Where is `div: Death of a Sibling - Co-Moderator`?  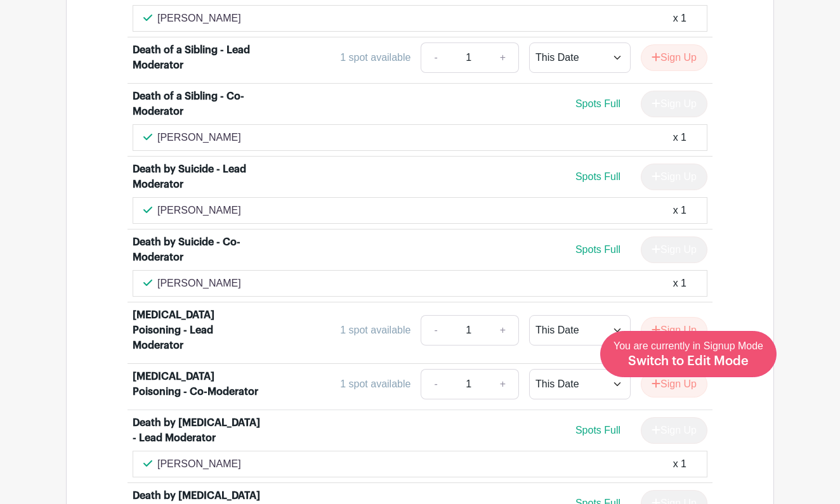
div: Death of a Sibling - Co-Moderator is located at coordinates (196, 104).